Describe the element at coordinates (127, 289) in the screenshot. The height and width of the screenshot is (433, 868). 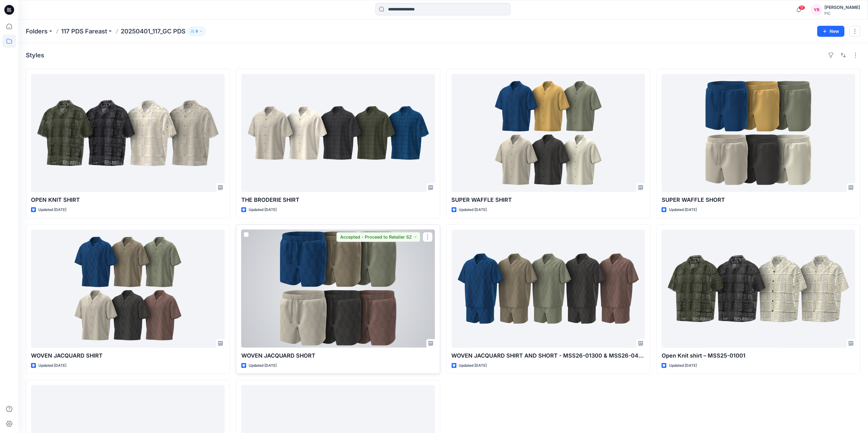
I see `a: WOVEN JACQUARD SHIRT` at that location.